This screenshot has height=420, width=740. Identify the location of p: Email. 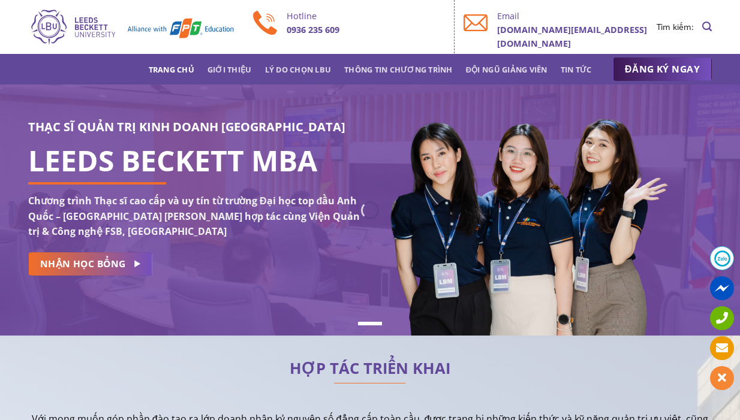
(576, 16).